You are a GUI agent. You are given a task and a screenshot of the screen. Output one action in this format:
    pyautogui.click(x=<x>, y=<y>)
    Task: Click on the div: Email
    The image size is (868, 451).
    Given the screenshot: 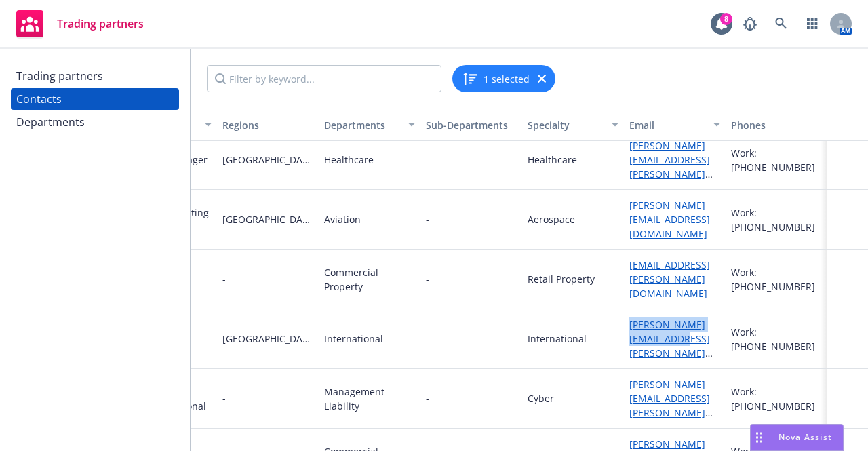 What is the action you would take?
    pyautogui.click(x=667, y=125)
    